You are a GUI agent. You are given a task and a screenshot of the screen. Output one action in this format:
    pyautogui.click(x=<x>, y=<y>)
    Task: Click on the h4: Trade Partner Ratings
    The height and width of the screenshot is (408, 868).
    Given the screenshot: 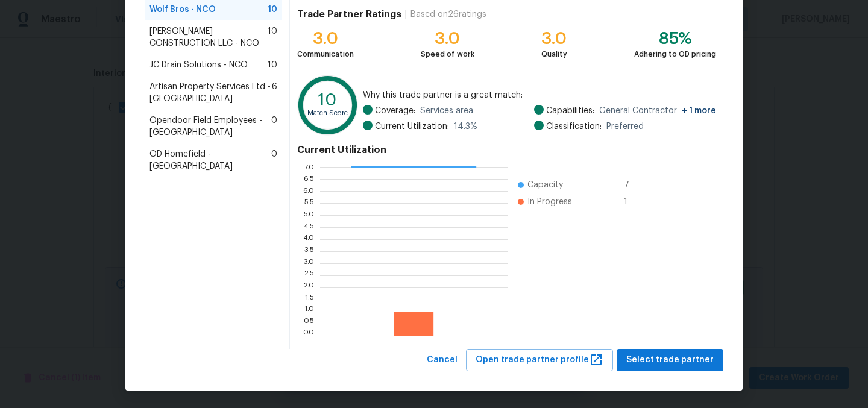 What is the action you would take?
    pyautogui.click(x=349, y=15)
    